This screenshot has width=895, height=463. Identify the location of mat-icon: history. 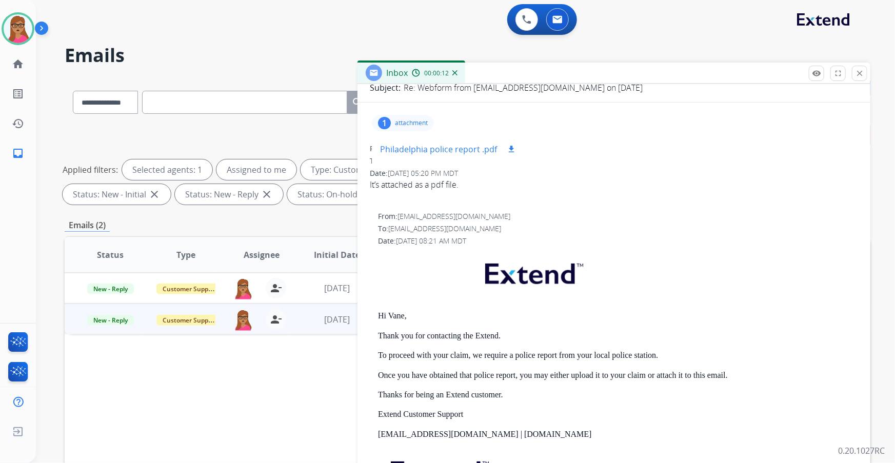
(18, 124).